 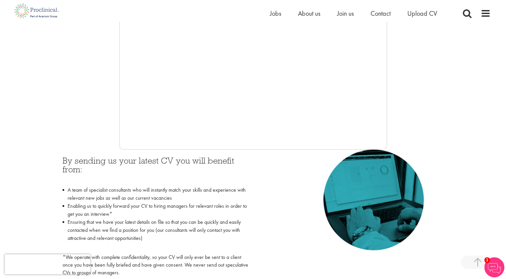 I want to click on p: *We operate with complete confidentiality, so your CV will only ever be sent to a client once you..., so click(x=155, y=265).